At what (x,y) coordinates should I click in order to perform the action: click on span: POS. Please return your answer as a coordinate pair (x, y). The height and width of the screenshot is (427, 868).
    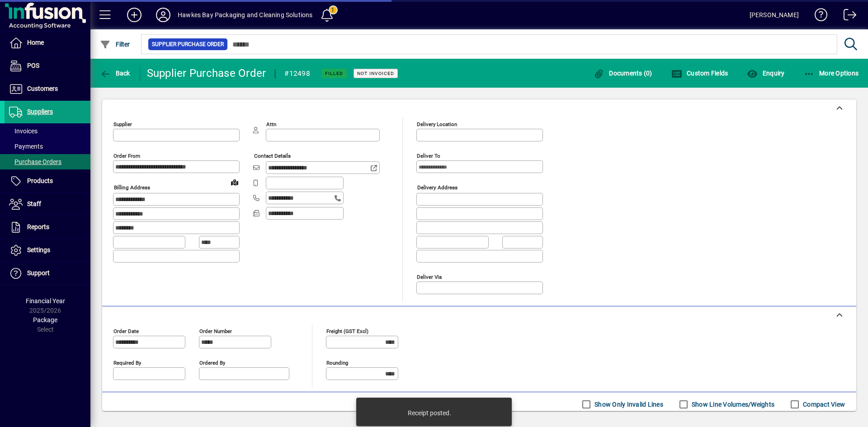
    Looking at the image, I should click on (33, 66).